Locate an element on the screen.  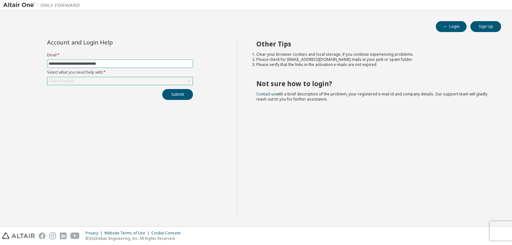
img: altair_logo.svg is located at coordinates (18, 236).